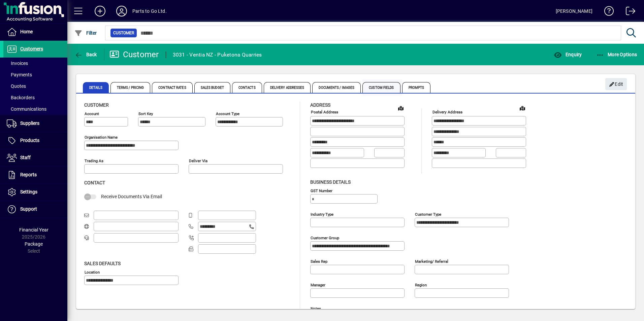  I want to click on span: Financial Year, so click(34, 230).